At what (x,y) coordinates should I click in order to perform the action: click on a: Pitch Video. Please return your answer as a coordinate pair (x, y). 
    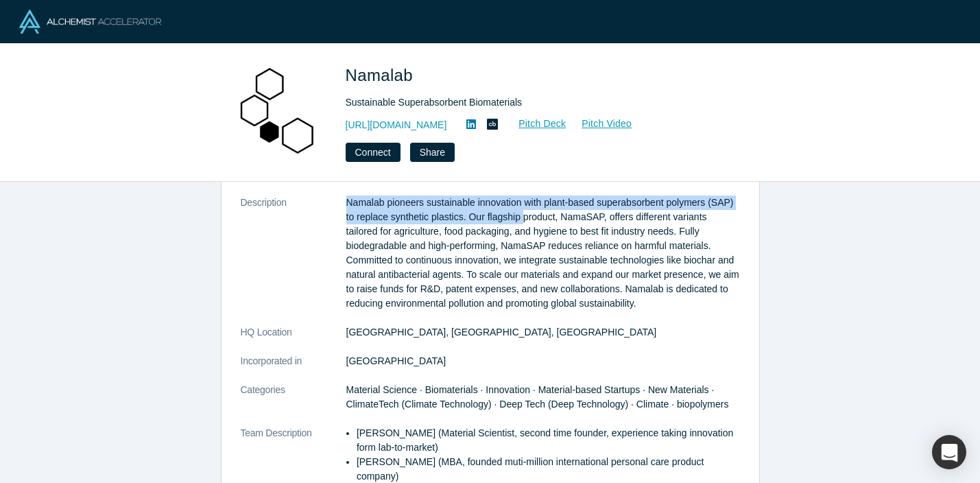
    Looking at the image, I should click on (600, 123).